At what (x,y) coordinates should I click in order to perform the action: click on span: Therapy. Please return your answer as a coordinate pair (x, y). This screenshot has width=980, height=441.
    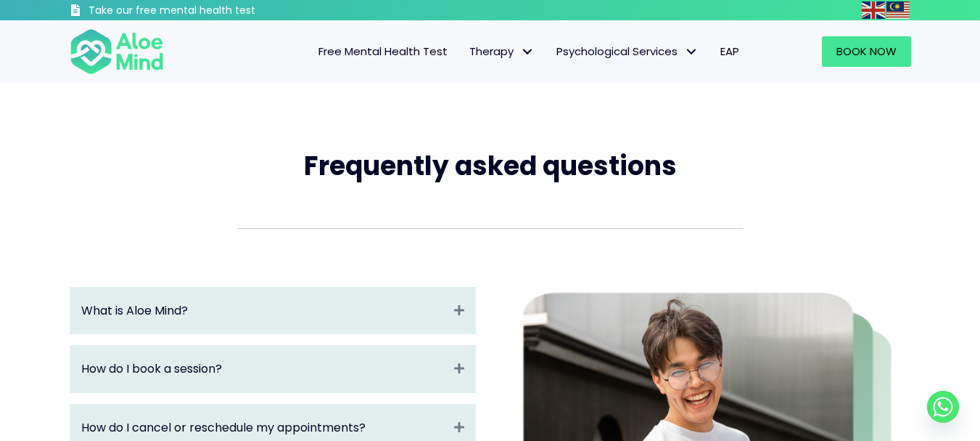
    Looking at the image, I should click on (502, 51).